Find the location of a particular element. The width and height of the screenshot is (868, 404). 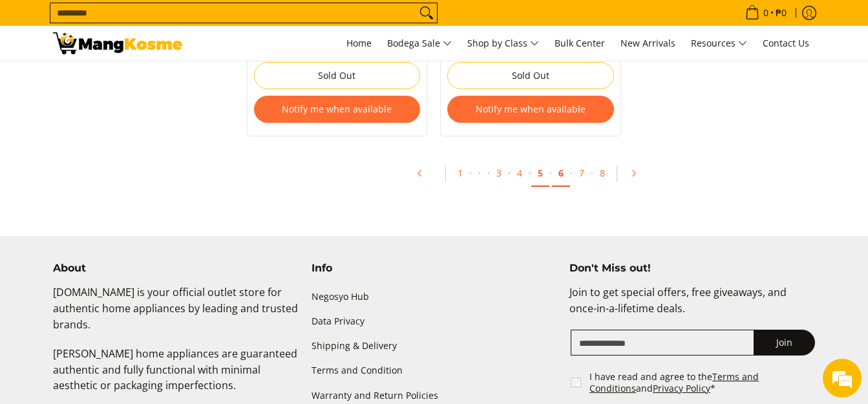

a: Terms and Conditions is located at coordinates (674, 382).